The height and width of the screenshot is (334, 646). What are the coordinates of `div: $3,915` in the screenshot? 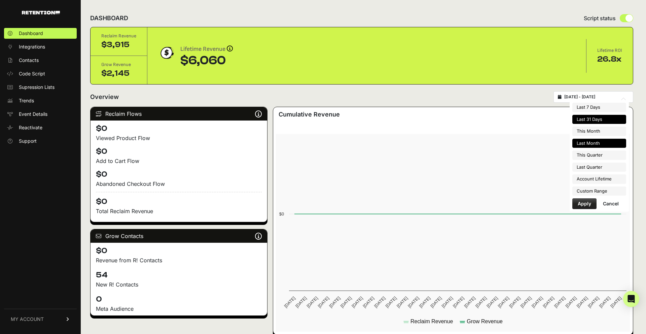 It's located at (119, 45).